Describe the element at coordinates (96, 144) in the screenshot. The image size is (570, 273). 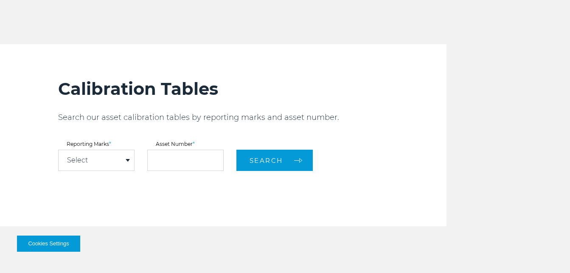
I see `label: Reporting Marks` at that location.